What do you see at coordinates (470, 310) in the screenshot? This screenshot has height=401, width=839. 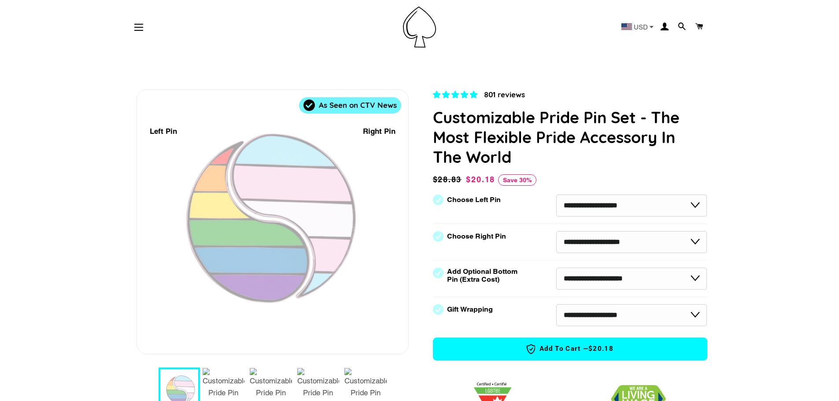 I see `label: Gift Wrapping` at bounding box center [470, 310].